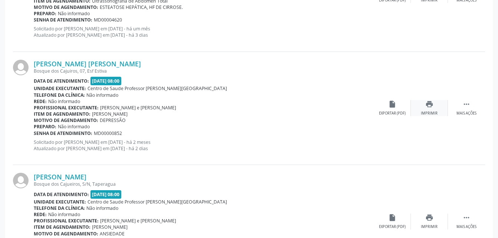 The height and width of the screenshot is (238, 498). I want to click on div: Bosque dos Cajueiros, S/N, Taperagua, so click(204, 184).